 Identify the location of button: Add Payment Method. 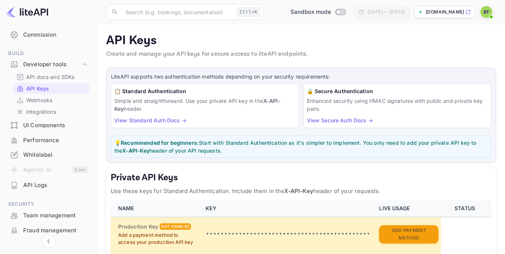
(408, 234).